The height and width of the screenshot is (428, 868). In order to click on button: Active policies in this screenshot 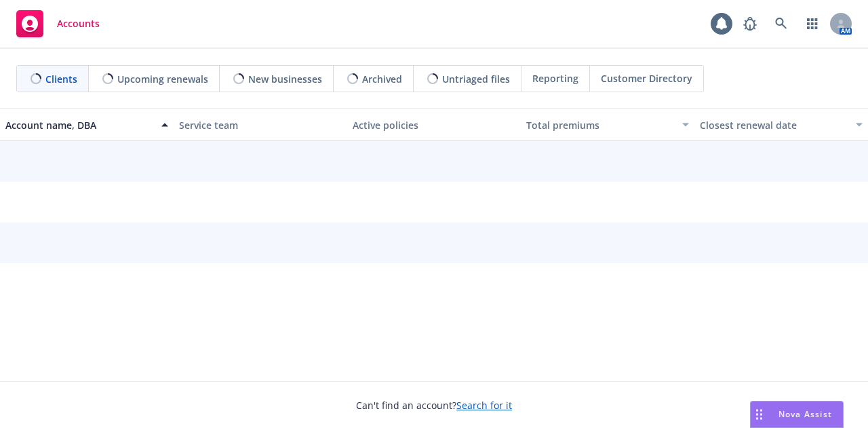, I will do `click(434, 124)`.